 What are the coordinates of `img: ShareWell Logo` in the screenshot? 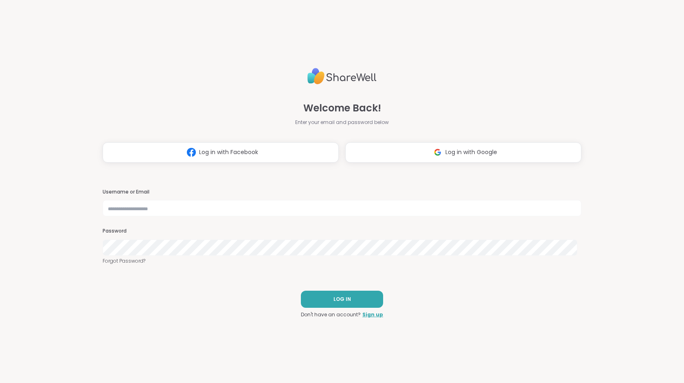 It's located at (342, 76).